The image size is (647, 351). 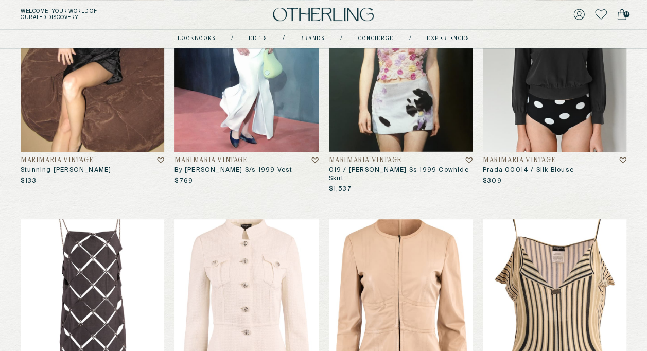 What do you see at coordinates (554, 170) in the screenshot?
I see `h3: Prada 00014 / Silk Blouse` at bounding box center [554, 170].